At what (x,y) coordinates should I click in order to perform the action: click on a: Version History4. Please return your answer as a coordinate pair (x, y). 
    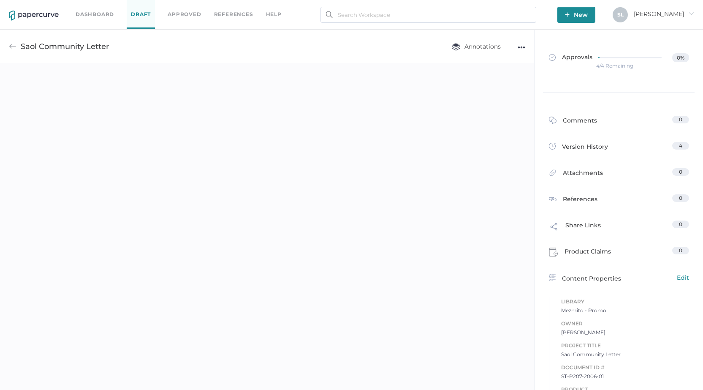
    Looking at the image, I should click on (619, 148).